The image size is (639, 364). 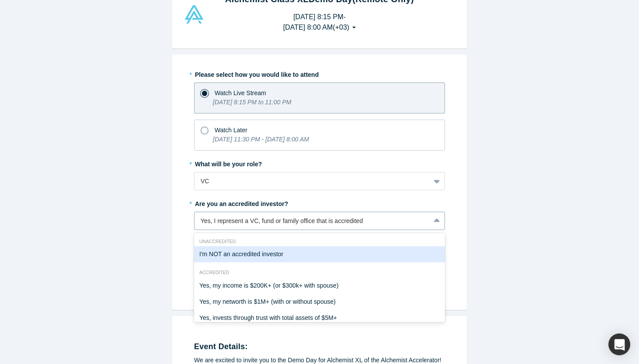 I want to click on strong: Event Details:, so click(x=221, y=347).